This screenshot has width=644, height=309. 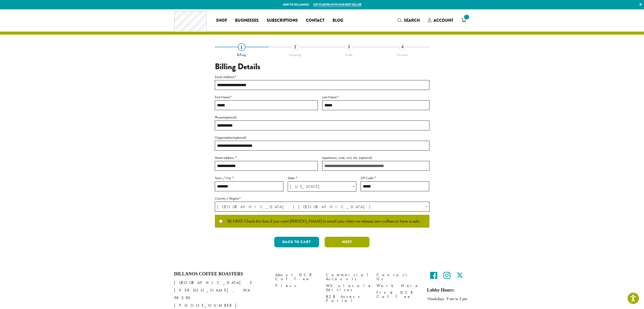 What do you see at coordinates (338, 21) in the screenshot?
I see `span: Blog` at bounding box center [338, 21].